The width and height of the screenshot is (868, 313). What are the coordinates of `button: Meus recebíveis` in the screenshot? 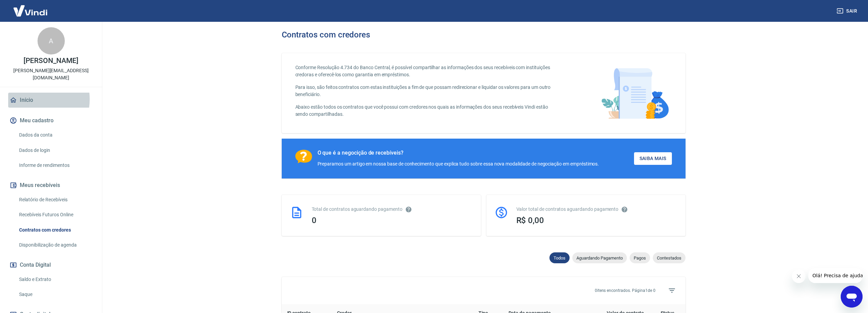 It's located at (51, 186).